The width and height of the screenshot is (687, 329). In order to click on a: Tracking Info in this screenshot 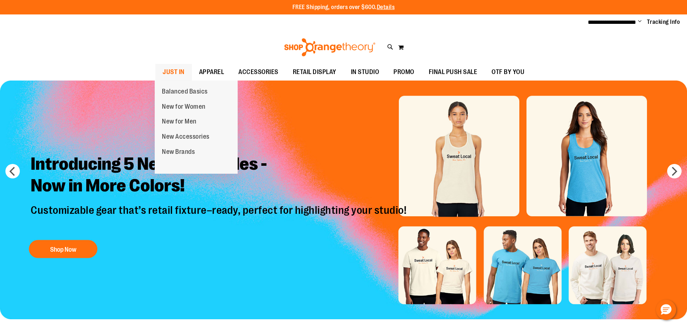, I will do `click(664, 22)`.